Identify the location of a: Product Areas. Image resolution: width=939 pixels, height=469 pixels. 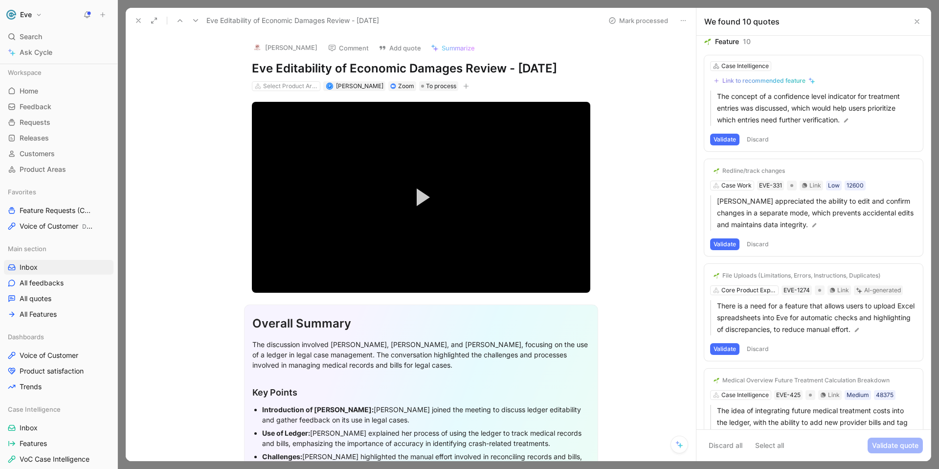
(59, 169).